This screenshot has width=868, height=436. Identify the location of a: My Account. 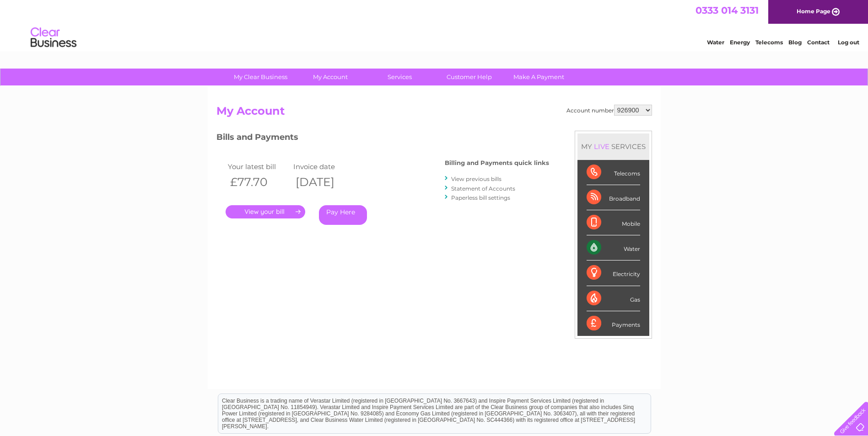
(330, 77).